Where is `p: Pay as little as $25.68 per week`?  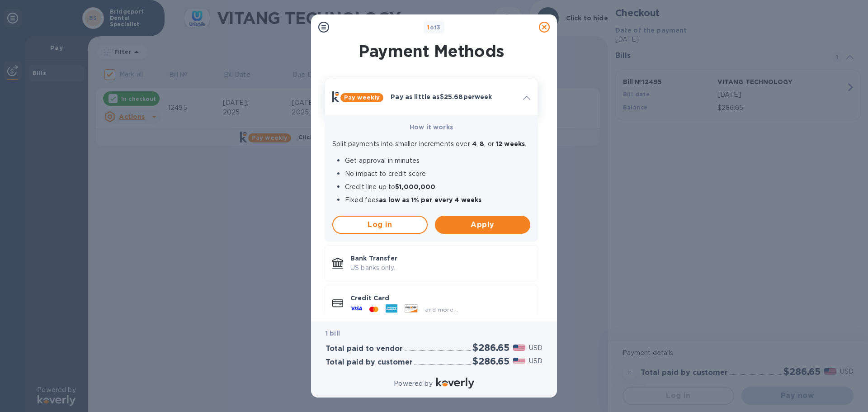 p: Pay as little as $25.68 per week is located at coordinates (453, 97).